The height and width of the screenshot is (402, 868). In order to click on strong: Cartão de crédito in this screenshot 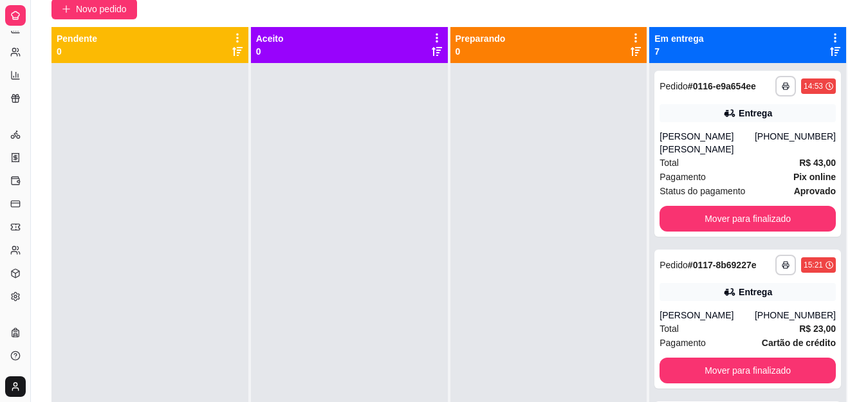, I will do `click(798, 343)`.